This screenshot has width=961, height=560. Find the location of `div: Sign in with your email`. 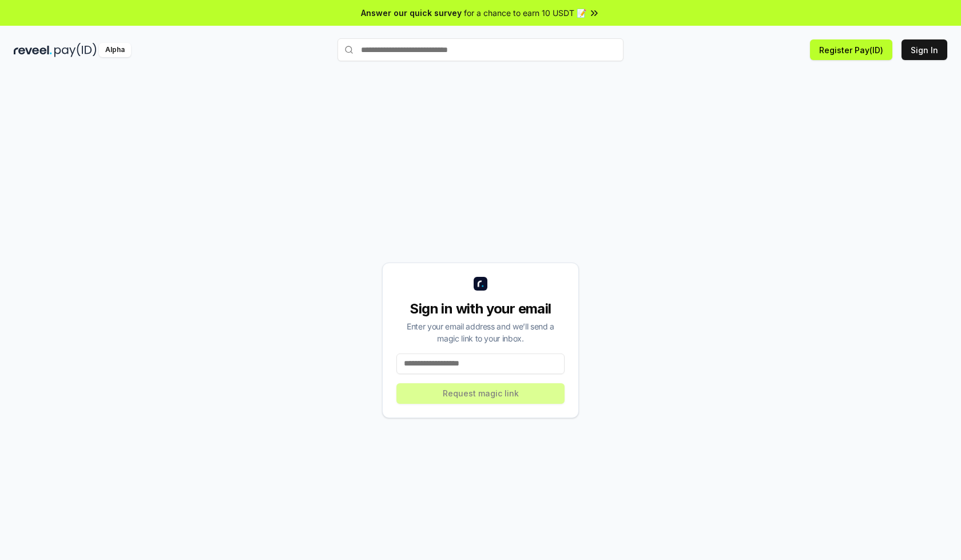

div: Sign in with your email is located at coordinates (480, 308).